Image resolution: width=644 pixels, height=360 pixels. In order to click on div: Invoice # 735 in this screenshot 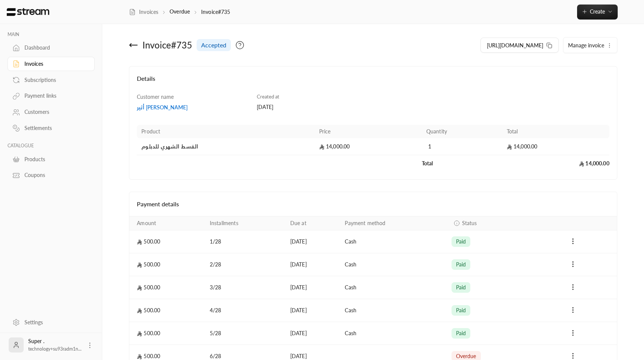, I will do `click(167, 45)`.